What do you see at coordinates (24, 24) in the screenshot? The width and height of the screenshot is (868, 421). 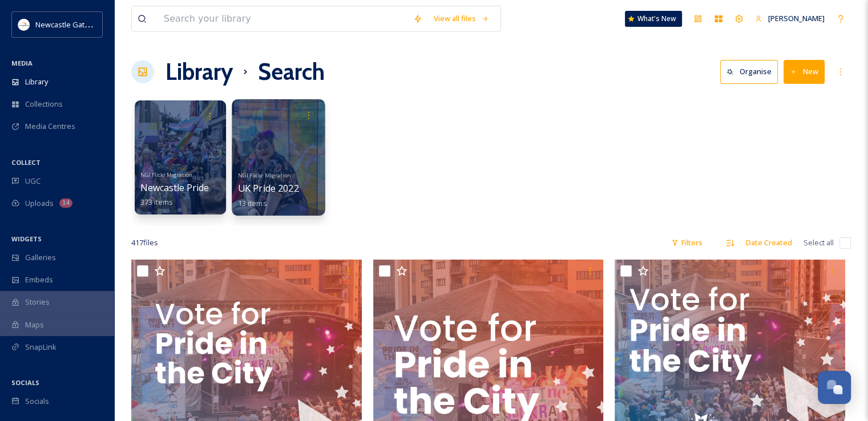 I see `img: DqD9wEUd_400x400.jpg` at bounding box center [24, 24].